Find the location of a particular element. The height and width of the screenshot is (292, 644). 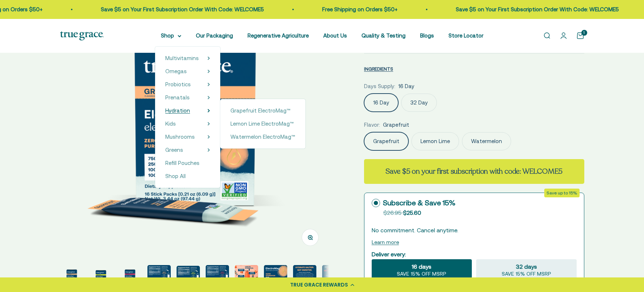

button: Go to item 6 is located at coordinates (217, 278).